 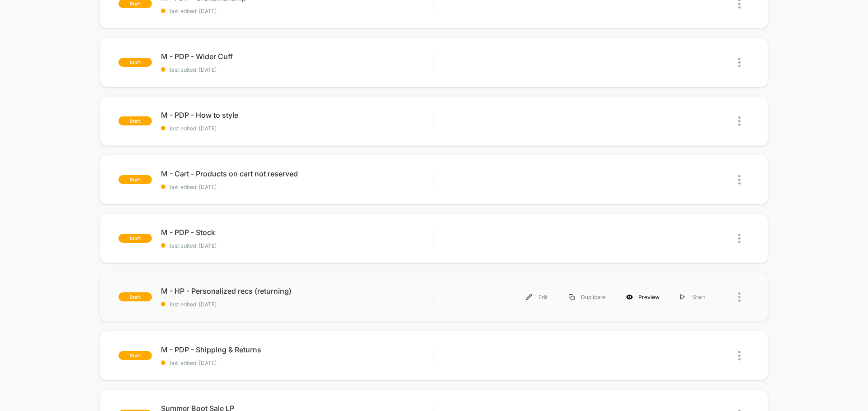 What do you see at coordinates (297, 115) in the screenshot?
I see `span: M - PDP - How to style` at bounding box center [297, 115].